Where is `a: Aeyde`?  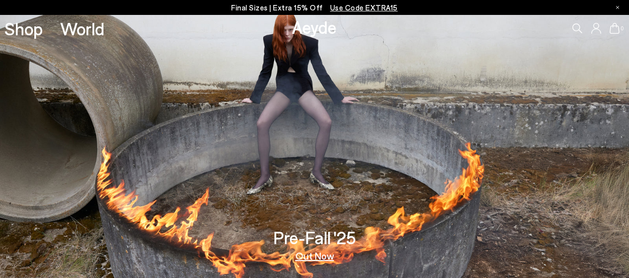 a: Aeyde is located at coordinates (314, 27).